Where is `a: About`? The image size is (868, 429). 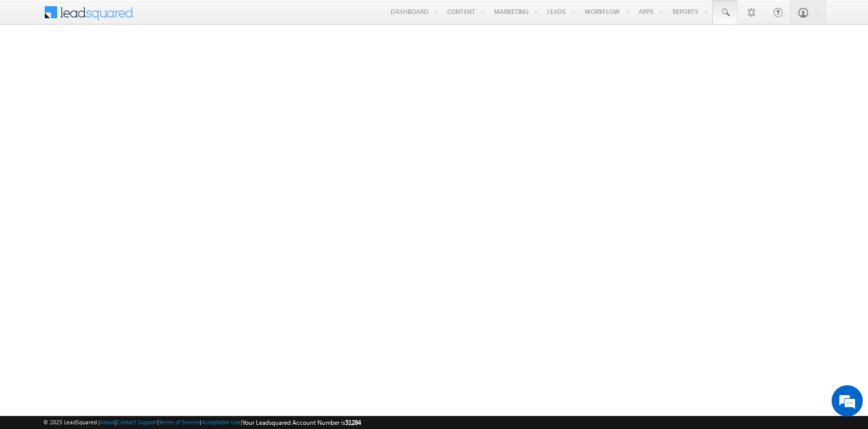
a: About is located at coordinates (107, 421).